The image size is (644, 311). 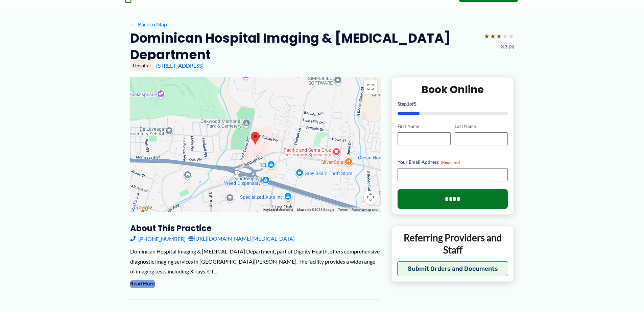 What do you see at coordinates (452, 89) in the screenshot?
I see `h2: Book Online` at bounding box center [452, 89].